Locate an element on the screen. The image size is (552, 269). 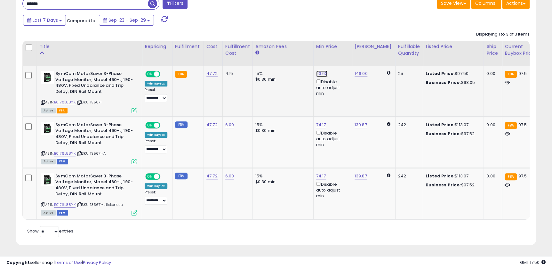
span: | SKU: 135671-A is located at coordinates (91, 153).